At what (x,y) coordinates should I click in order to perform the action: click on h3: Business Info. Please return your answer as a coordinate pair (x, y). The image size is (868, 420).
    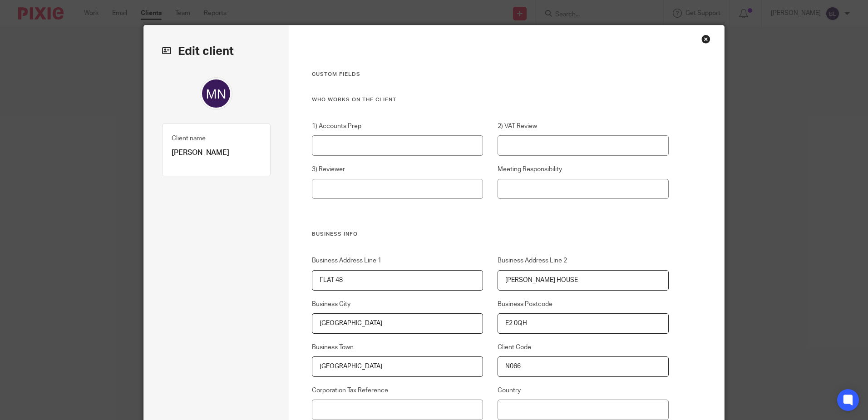
    Looking at the image, I should click on (490, 234).